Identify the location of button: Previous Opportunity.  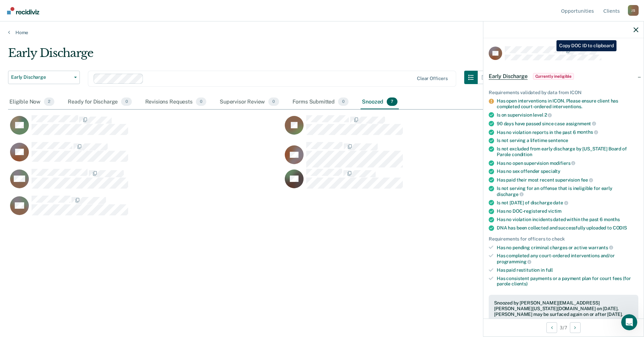
(551, 328).